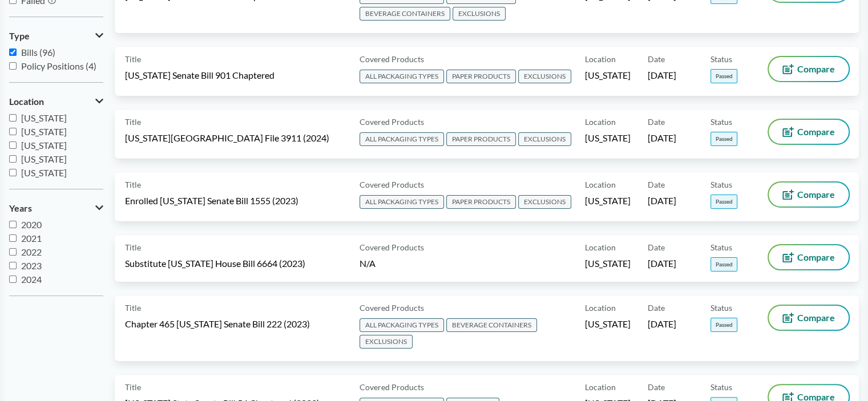 The image size is (868, 401). What do you see at coordinates (368, 263) in the screenshot?
I see `span: N/A` at bounding box center [368, 263].